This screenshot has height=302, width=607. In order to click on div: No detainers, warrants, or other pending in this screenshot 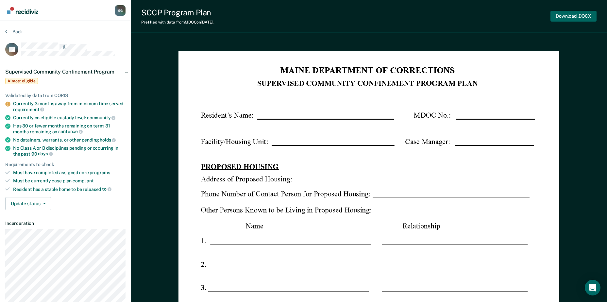, I will do `click(69, 140)`.